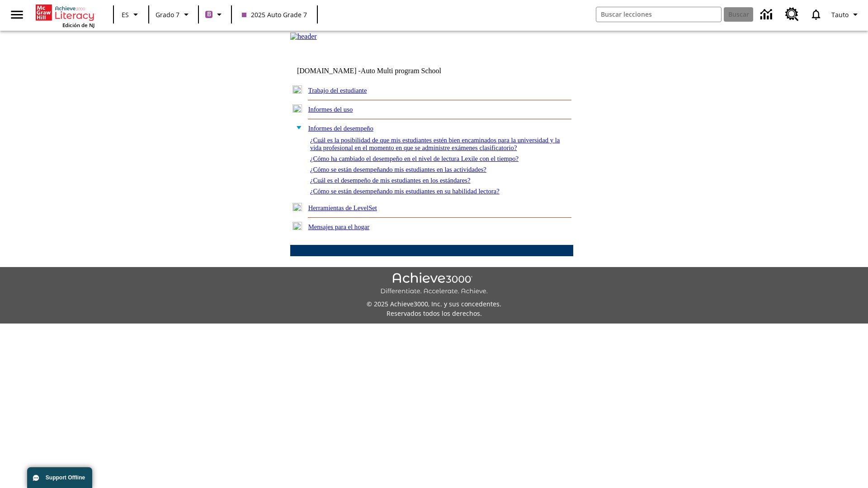 The width and height of the screenshot is (868, 488). What do you see at coordinates (343, 208) in the screenshot?
I see `a: Herramientas de LevelSet` at bounding box center [343, 208].